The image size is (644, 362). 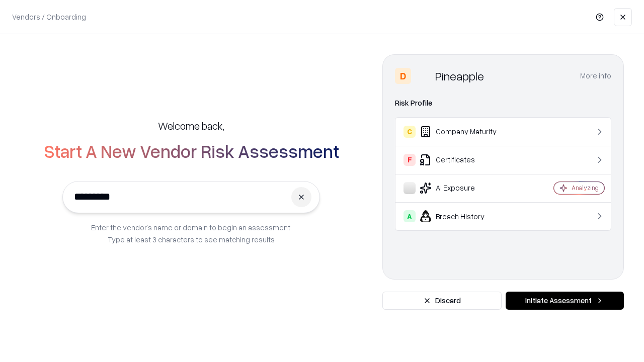 I want to click on div: Pineapple, so click(x=460, y=76).